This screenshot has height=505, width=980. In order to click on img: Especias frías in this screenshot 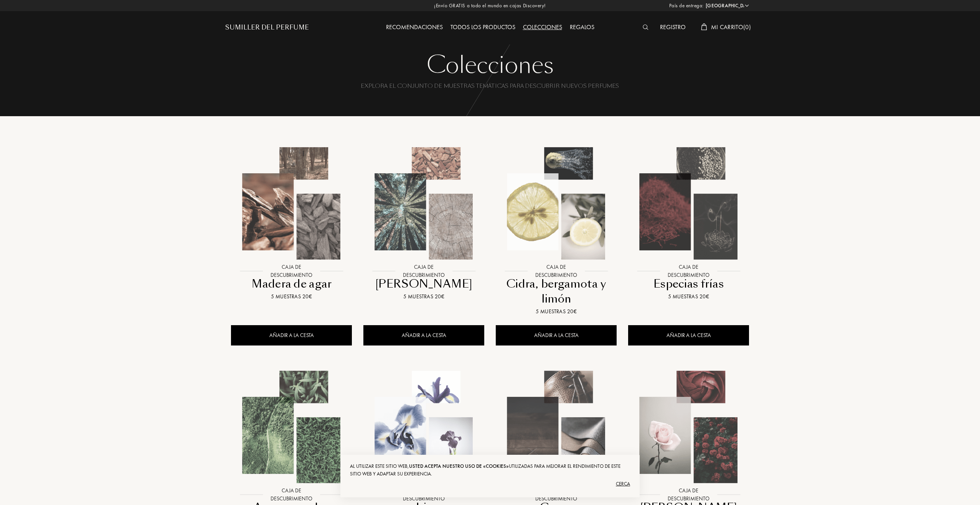, I will do `click(688, 203)`.